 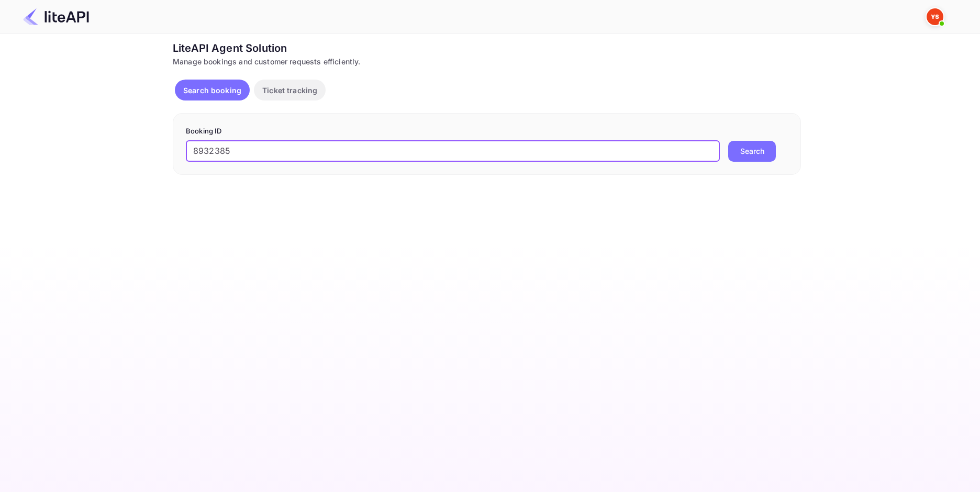 What do you see at coordinates (487, 131) in the screenshot?
I see `p: Booking ID` at bounding box center [487, 131].